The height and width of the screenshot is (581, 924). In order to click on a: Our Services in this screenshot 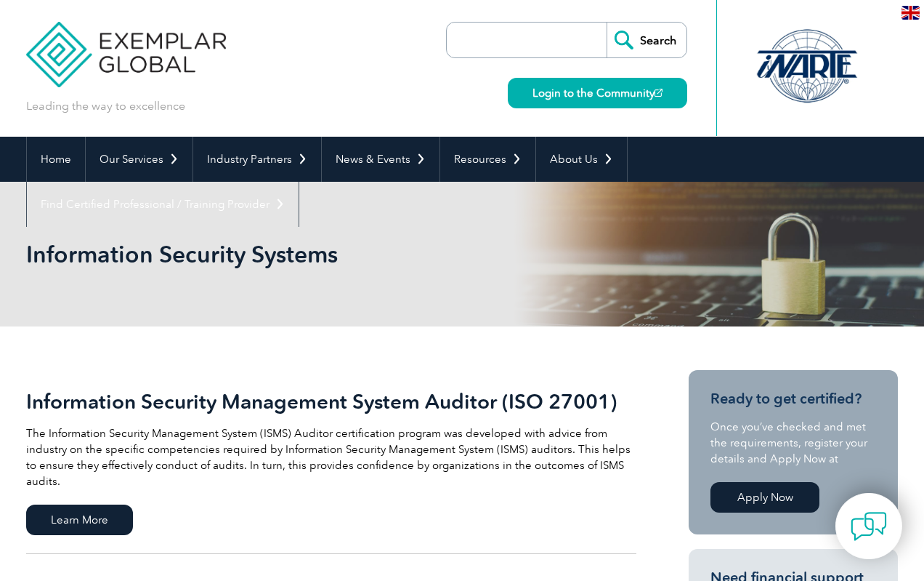, I will do `click(139, 159)`.